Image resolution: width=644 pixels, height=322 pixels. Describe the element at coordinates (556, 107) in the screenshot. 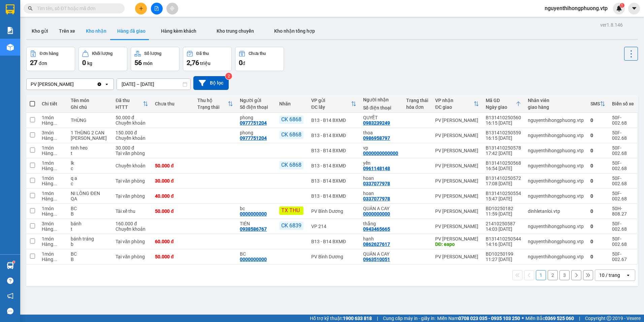

I see `div: giao hàng` at that location.